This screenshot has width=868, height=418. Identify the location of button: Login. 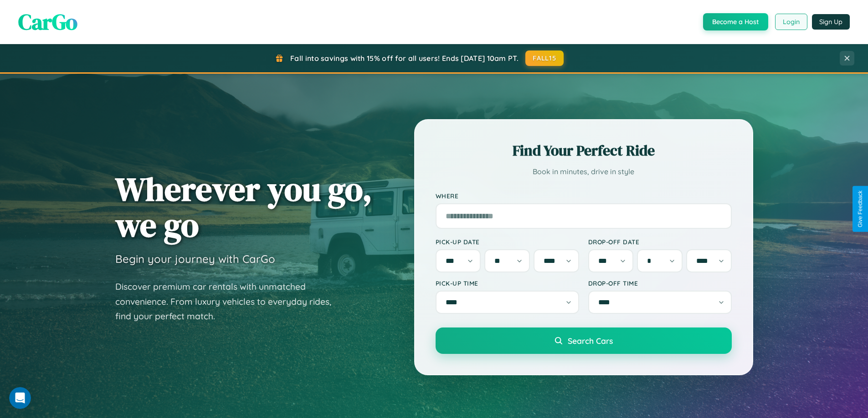
(791, 22).